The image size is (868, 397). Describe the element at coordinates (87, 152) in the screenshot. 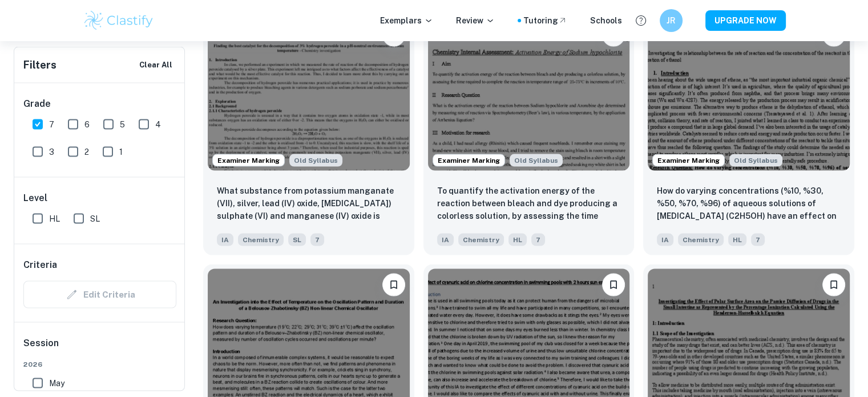

I see `span: 2` at that location.